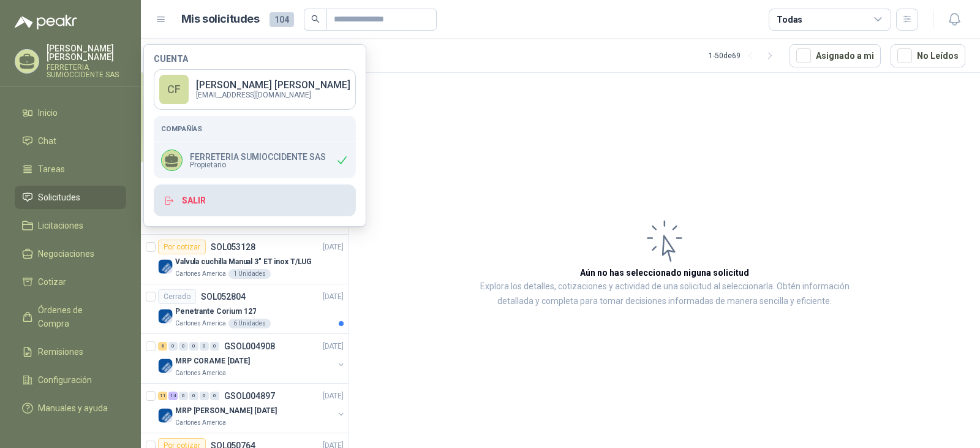  Describe the element at coordinates (71, 351) in the screenshot. I see `a: Remisiones` at that location.